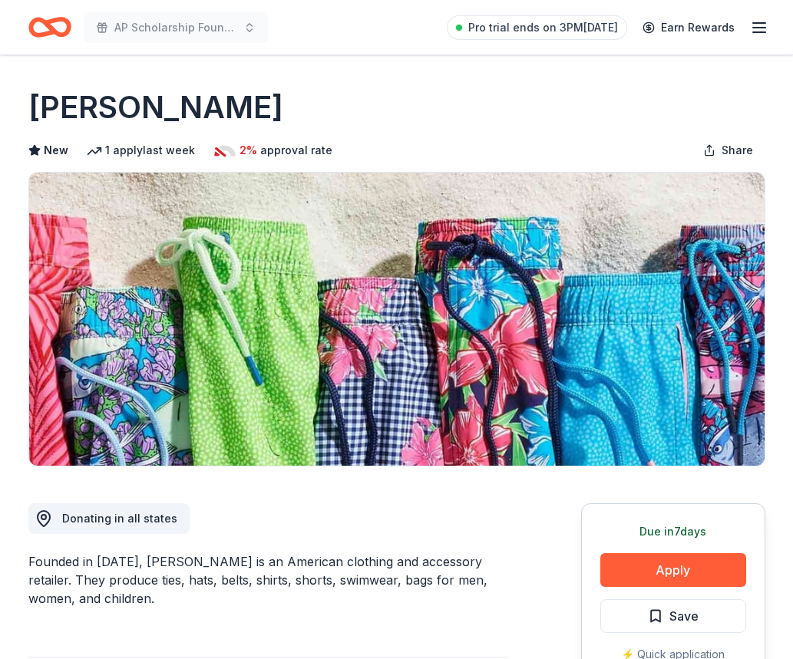  Describe the element at coordinates (673, 570) in the screenshot. I see `button: Apply` at that location.